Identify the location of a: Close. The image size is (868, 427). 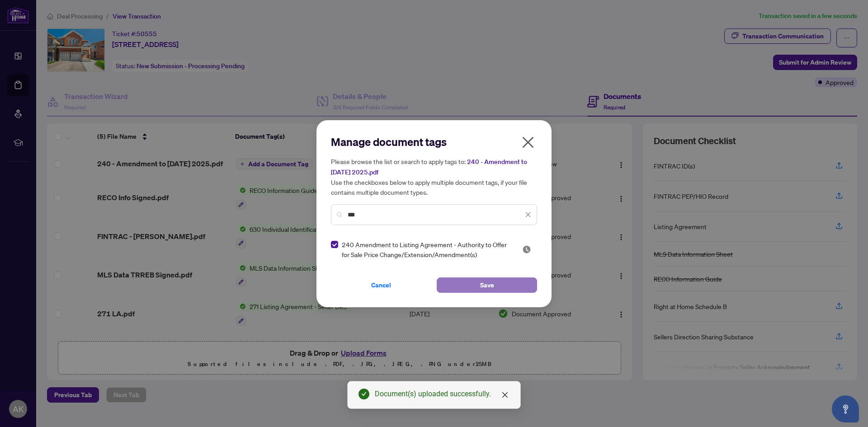
(505, 395).